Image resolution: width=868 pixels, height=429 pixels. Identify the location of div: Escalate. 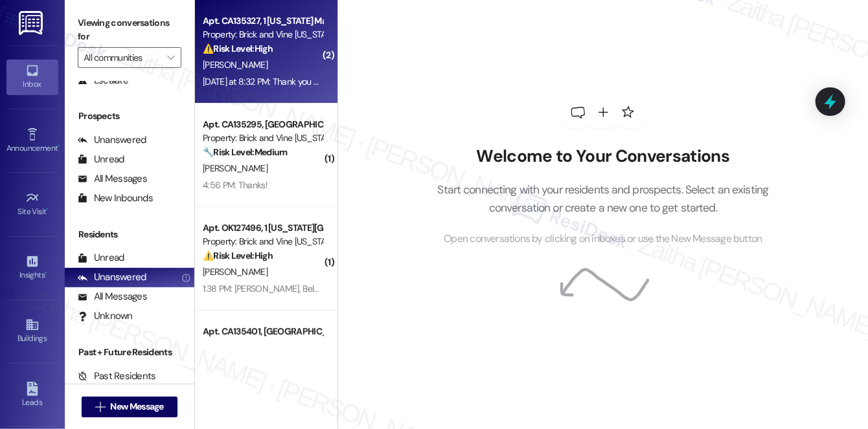
(103, 81).